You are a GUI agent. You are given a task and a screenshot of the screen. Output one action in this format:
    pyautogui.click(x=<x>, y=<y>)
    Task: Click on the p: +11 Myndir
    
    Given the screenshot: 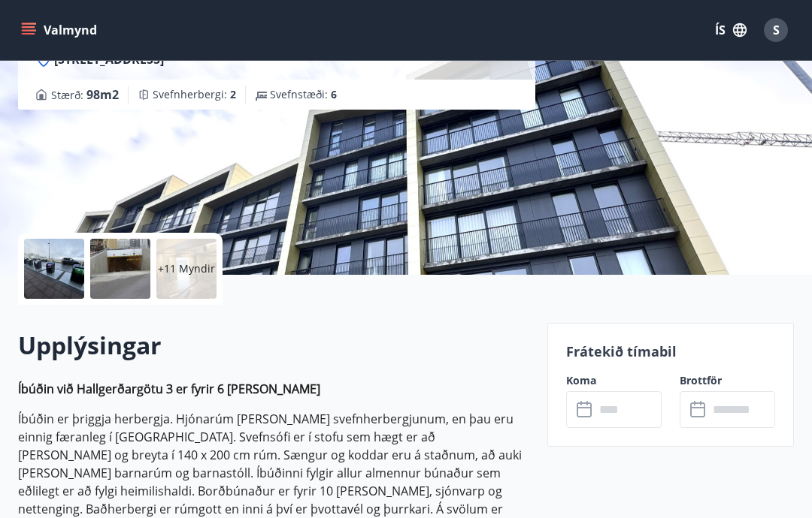 What is the action you would take?
    pyautogui.click(x=186, y=269)
    